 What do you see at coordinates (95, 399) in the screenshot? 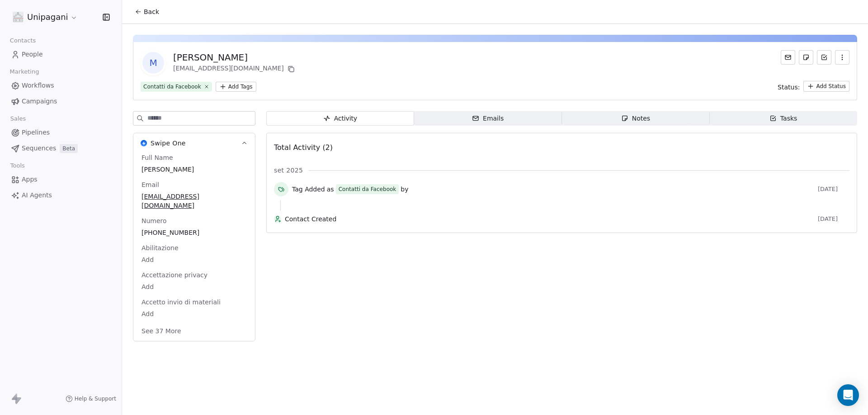
I see `span: Help & Support` at bounding box center [95, 399].